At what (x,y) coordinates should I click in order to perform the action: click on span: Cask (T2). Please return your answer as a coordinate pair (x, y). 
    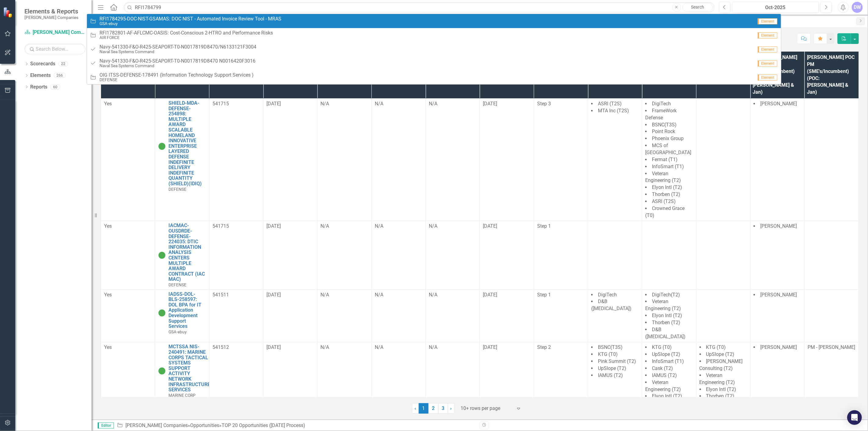
    Looking at the image, I should click on (662, 368).